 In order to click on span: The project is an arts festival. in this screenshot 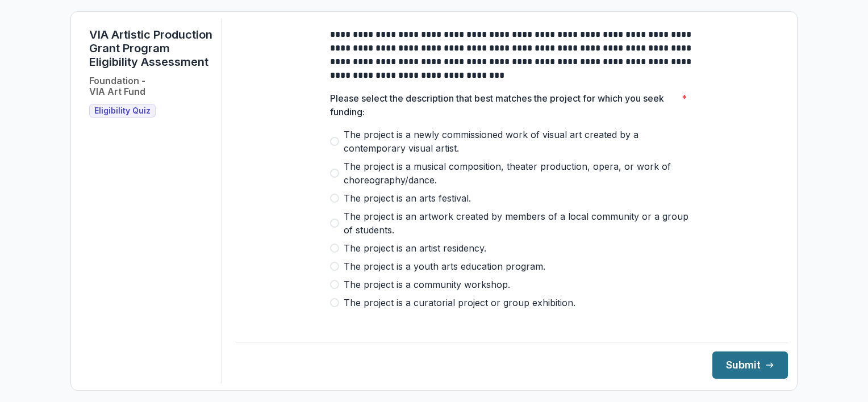, I will do `click(407, 198)`.